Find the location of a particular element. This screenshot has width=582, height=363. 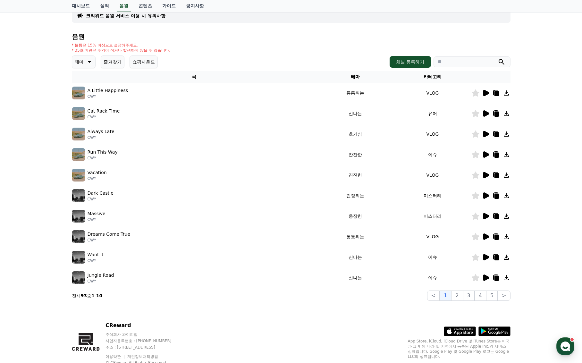

p: Cat Rack Time is located at coordinates (104, 111).